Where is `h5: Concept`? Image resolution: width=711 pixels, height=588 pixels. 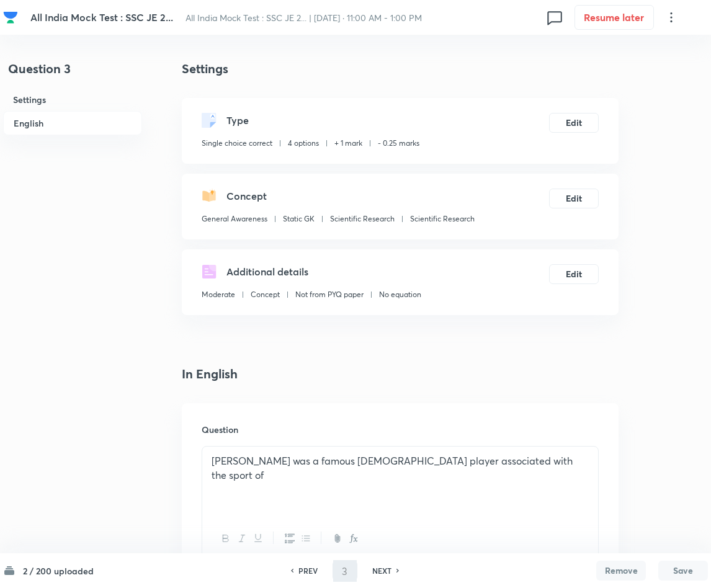 h5: Concept is located at coordinates (246, 196).